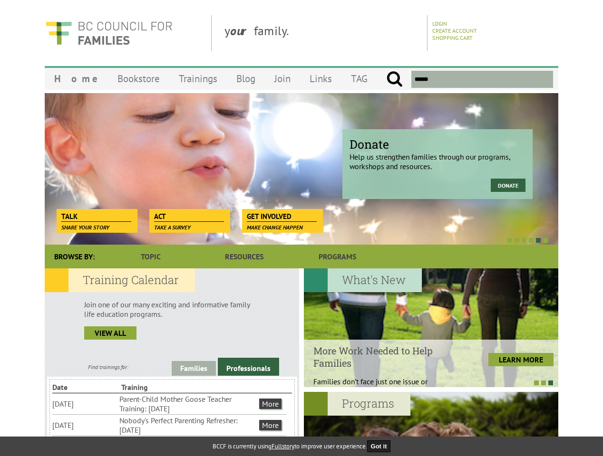  Describe the element at coordinates (242, 30) in the screenshot. I see `strong: our` at that location.